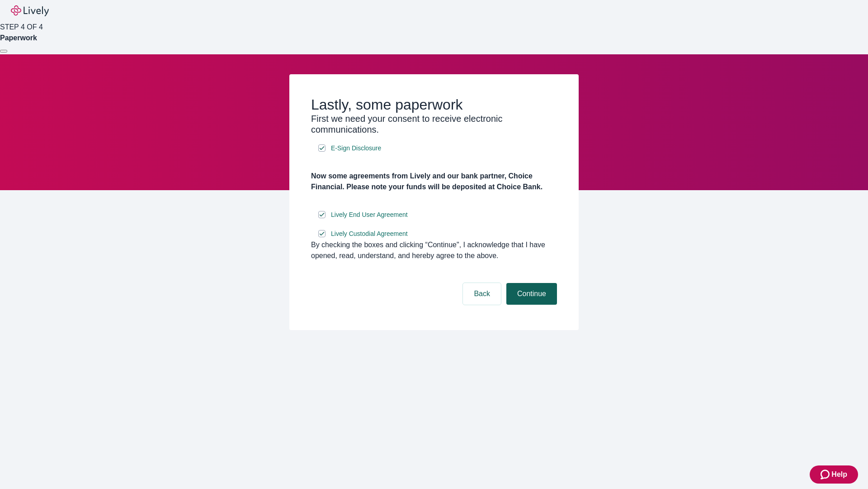 This screenshot has width=868, height=489. Describe the element at coordinates (434, 124) in the screenshot. I see `h3: First we need your consent to receive electronic communications.` at that location.